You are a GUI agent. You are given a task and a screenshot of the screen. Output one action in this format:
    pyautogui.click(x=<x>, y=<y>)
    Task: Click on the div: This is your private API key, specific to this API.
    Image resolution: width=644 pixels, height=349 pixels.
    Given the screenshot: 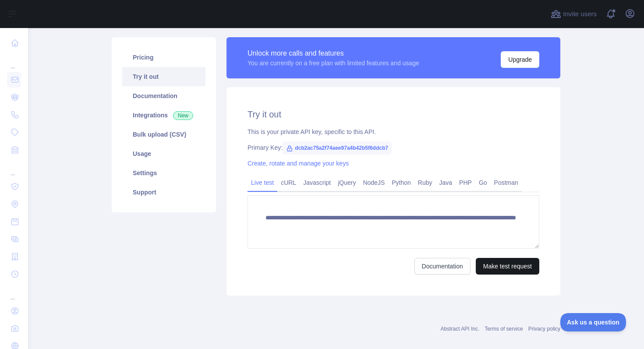 What is the action you would take?
    pyautogui.click(x=393, y=132)
    